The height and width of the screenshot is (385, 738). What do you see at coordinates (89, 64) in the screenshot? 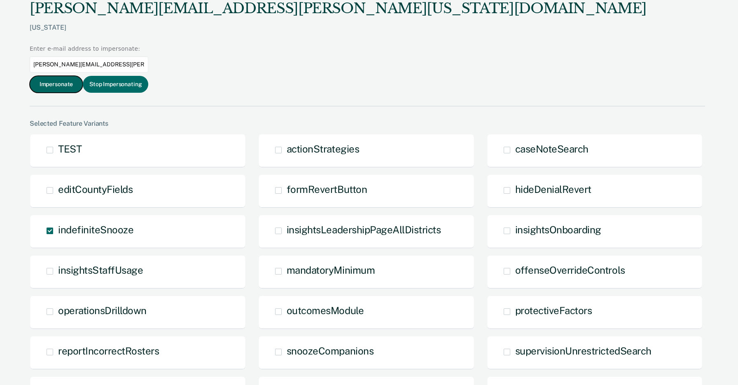
I see `input: Enter an email to impersonate...` at bounding box center [89, 64].